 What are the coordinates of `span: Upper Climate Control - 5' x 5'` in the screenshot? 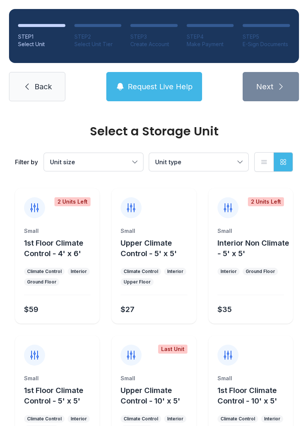 It's located at (149, 248).